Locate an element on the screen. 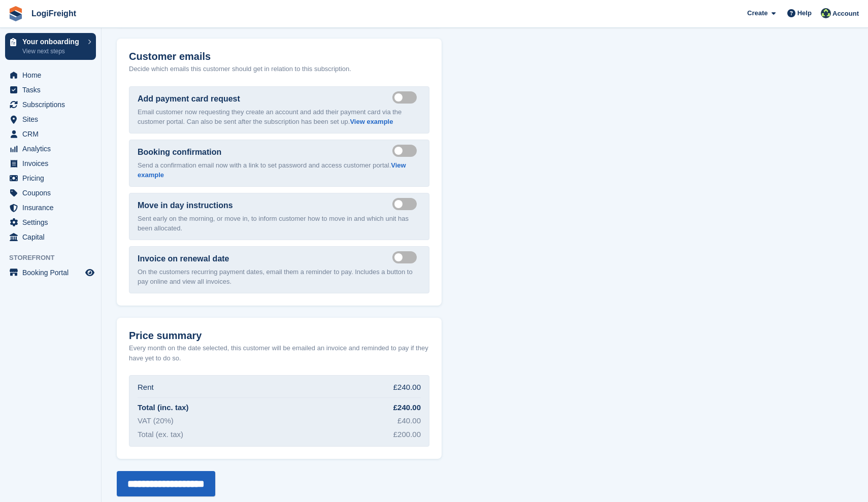 This screenshot has width=868, height=502. span: Help is located at coordinates (805, 13).